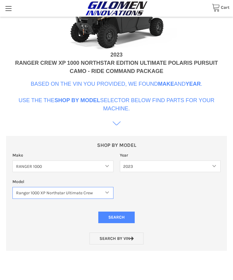 The image size is (233, 280). I want to click on b: Make, so click(166, 84).